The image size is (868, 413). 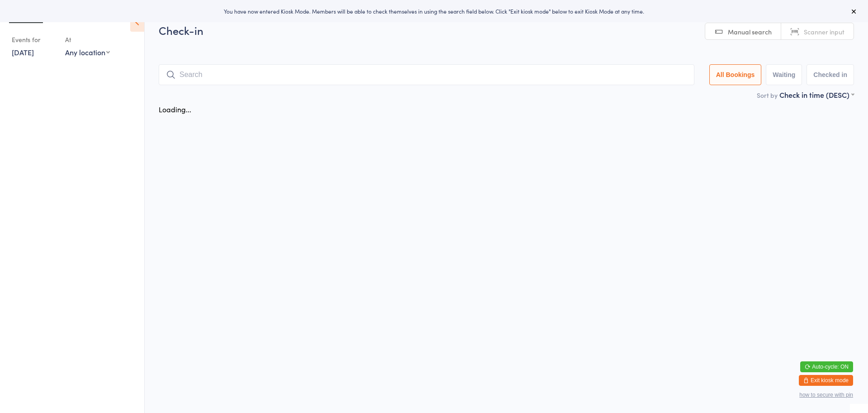 I want to click on label: Sort by, so click(x=768, y=95).